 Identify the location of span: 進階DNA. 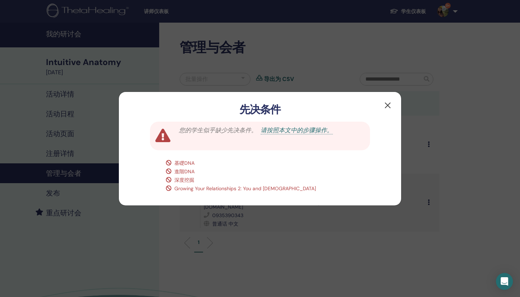
(184, 172).